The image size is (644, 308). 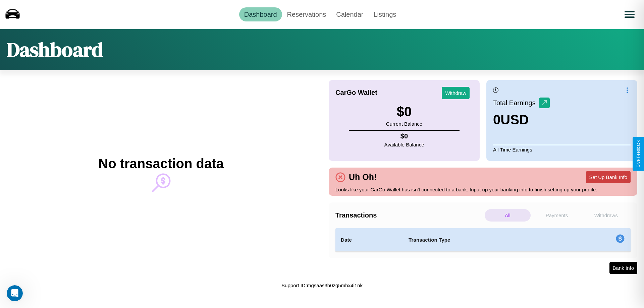 What do you see at coordinates (562, 149) in the screenshot?
I see `p: All Time Earnings` at bounding box center [562, 149].